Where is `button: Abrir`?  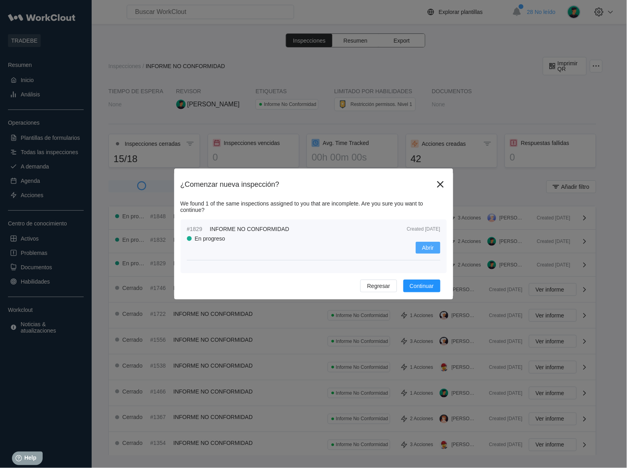
button: Abrir is located at coordinates (428, 248).